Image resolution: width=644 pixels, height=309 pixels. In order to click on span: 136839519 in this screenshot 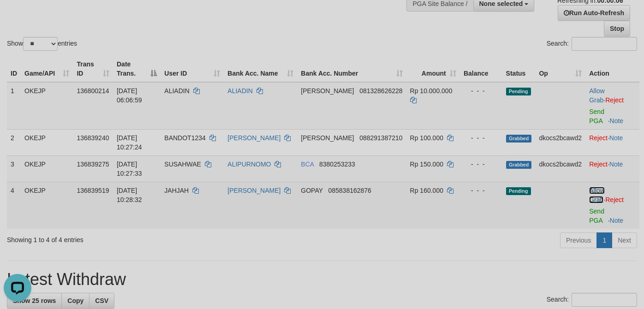, I will do `click(93, 191)`.